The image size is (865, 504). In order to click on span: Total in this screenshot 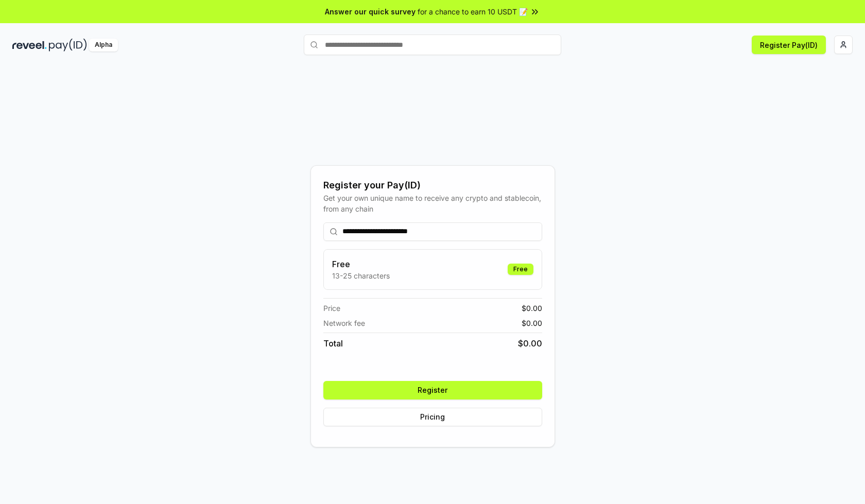, I will do `click(333, 343)`.